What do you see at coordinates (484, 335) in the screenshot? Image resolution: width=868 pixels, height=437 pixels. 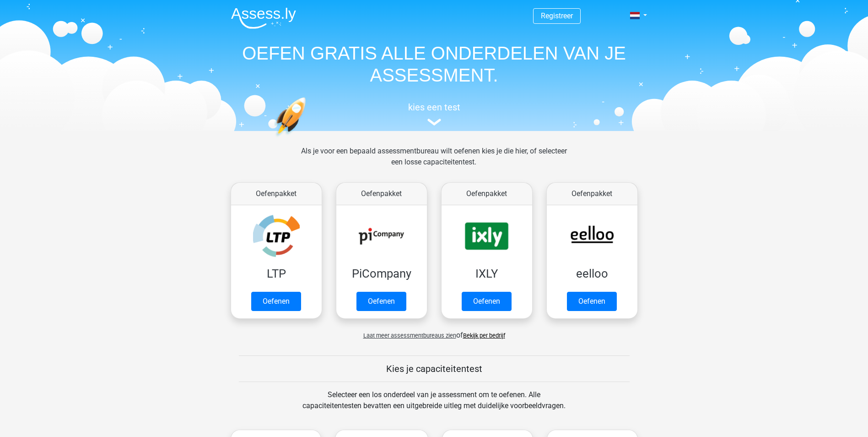 I see `a: Bekijk per bedrijf` at bounding box center [484, 335].